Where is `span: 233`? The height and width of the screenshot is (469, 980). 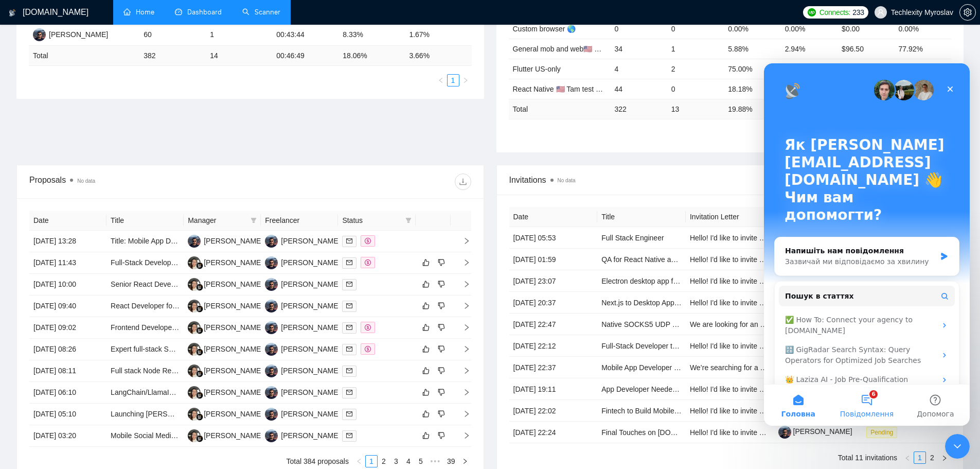 span: 233 is located at coordinates (858, 13).